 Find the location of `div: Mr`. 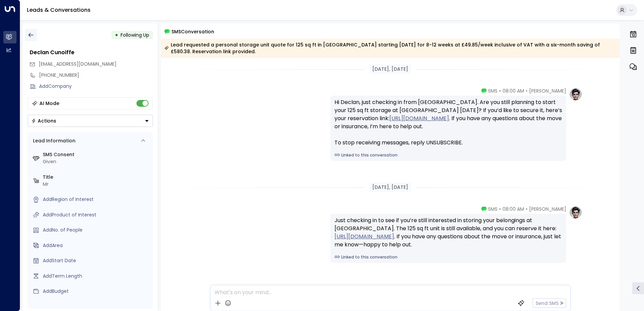

div: Mr is located at coordinates (97, 184).